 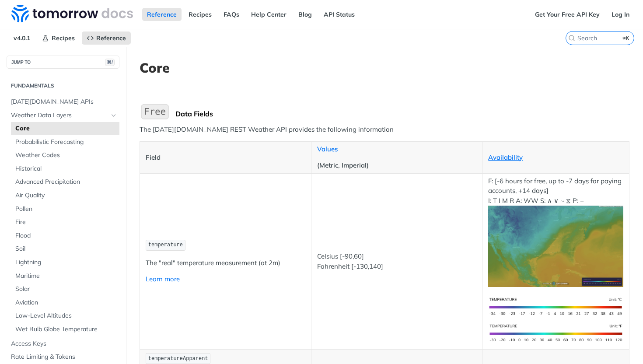 What do you see at coordinates (63, 62) in the screenshot?
I see `button: JUMP TO⌘/` at bounding box center [63, 62].